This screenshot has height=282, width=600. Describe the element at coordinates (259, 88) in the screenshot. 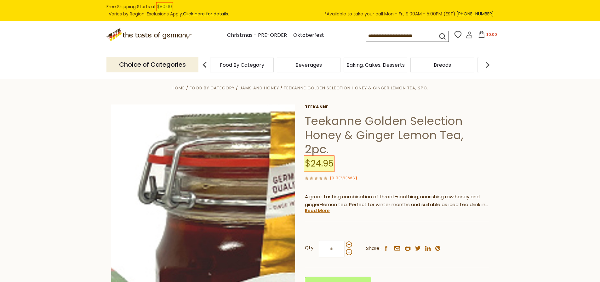

I see `span: Jams and Honey` at that location.